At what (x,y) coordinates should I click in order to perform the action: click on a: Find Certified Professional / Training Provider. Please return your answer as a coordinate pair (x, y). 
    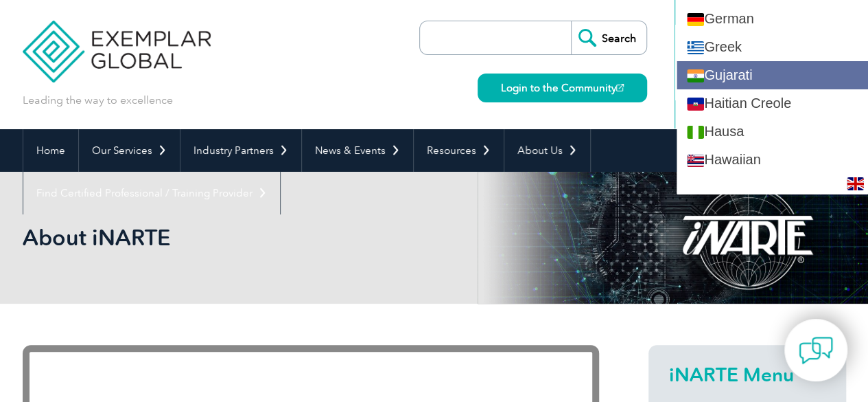
    Looking at the image, I should click on (152, 193).